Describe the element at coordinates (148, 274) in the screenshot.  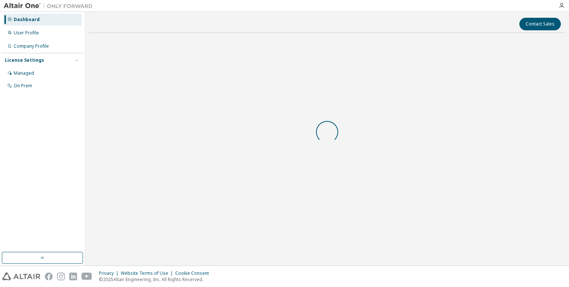
I see `div: Website Terms of Use` at that location.